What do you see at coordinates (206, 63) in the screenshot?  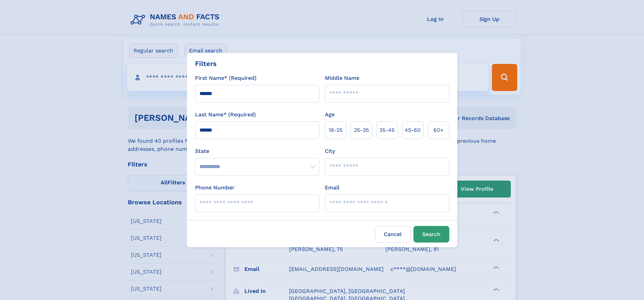 I see `div: Filters` at bounding box center [206, 63].